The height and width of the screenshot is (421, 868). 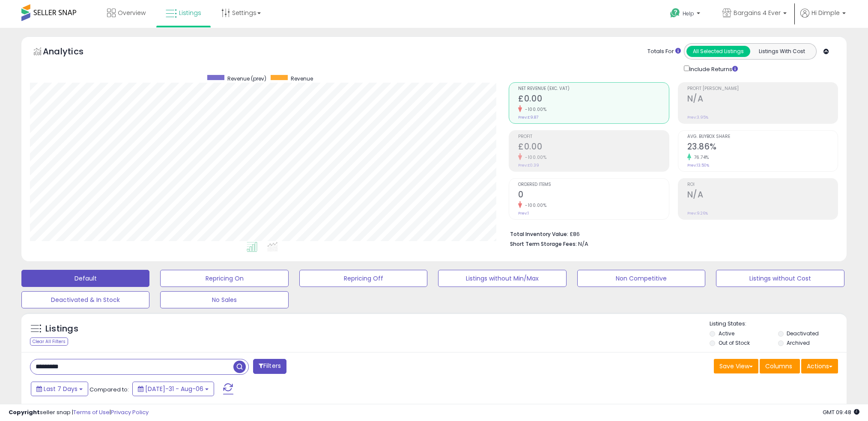 What do you see at coordinates (736, 366) in the screenshot?
I see `button: Save View` at bounding box center [736, 366].